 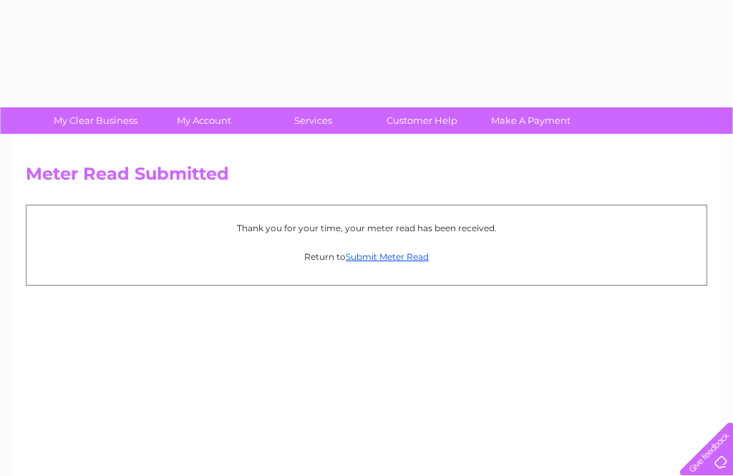 I want to click on a: My Clear Business, so click(x=95, y=120).